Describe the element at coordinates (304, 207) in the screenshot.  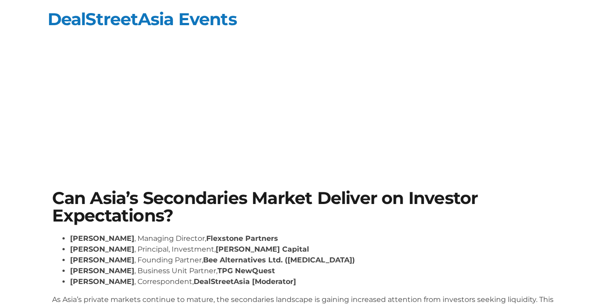
I see `h1: Can Asia’s Secondaries Market Deliver on Investor Expectations?` at that location.